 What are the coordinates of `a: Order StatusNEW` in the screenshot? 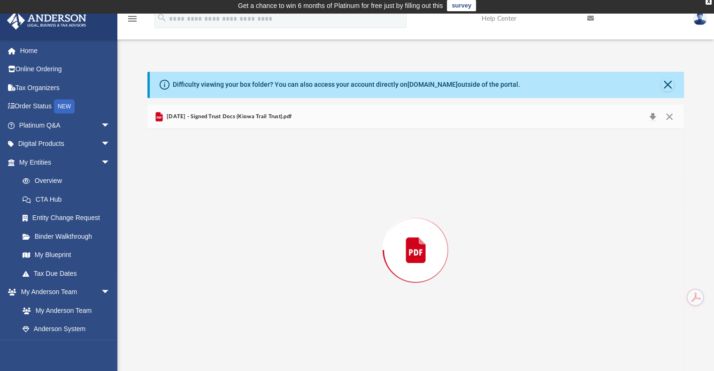 It's located at (65, 107).